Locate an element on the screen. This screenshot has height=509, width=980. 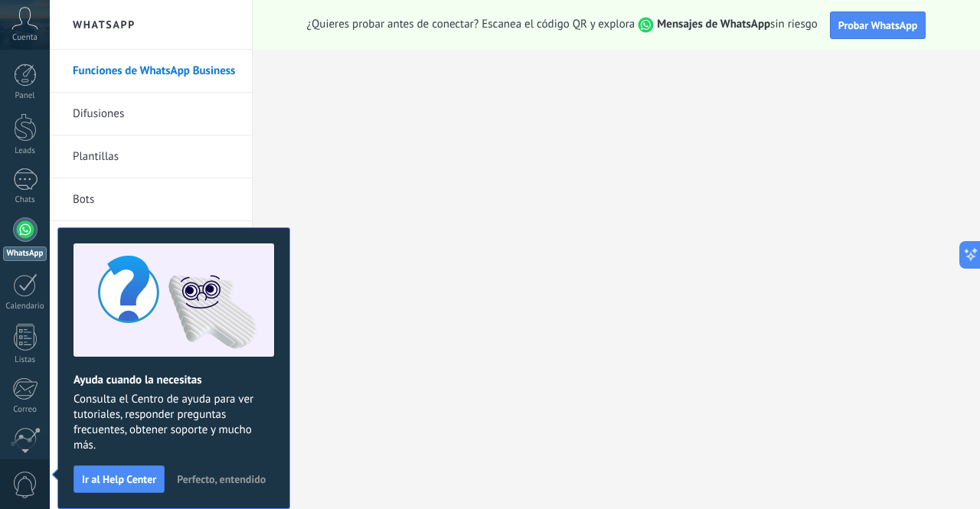
li: Difusiones is located at coordinates (151, 114).